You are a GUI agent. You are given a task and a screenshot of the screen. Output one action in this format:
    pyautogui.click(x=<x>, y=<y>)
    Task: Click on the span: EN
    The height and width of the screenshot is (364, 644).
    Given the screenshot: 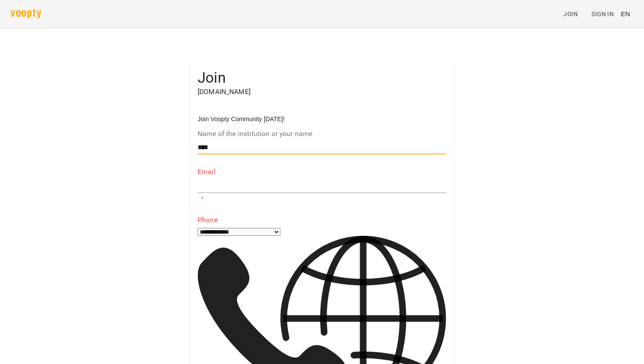 What is the action you would take?
    pyautogui.click(x=625, y=14)
    